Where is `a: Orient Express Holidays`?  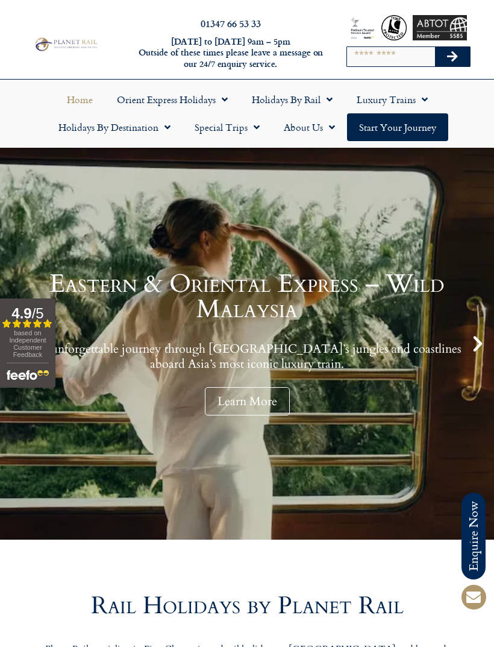
a: Orient Express Holidays is located at coordinates (172, 99).